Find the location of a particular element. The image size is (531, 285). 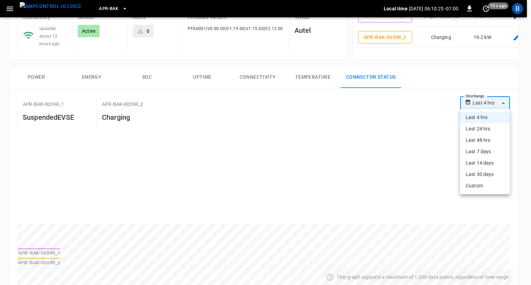

li: Last 4 hrs is located at coordinates (485, 117).